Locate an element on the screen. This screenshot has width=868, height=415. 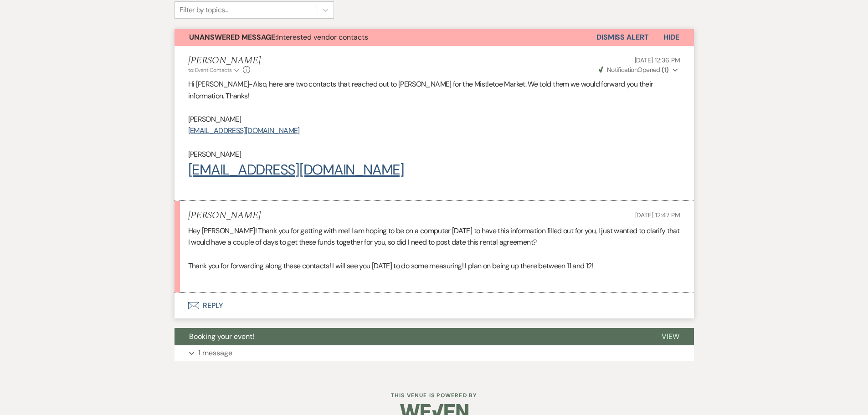
button: Hide is located at coordinates (671, 37).